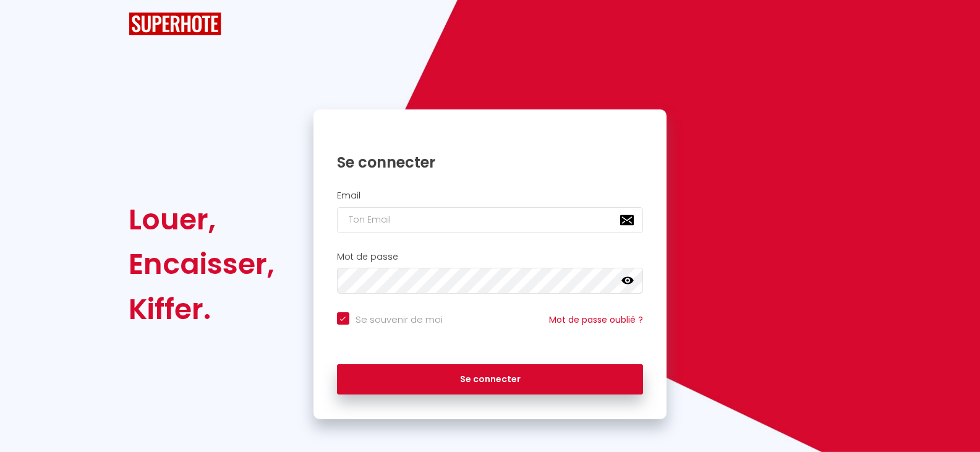  What do you see at coordinates (490, 256) in the screenshot?
I see `h2: Mot de passe` at bounding box center [490, 256].